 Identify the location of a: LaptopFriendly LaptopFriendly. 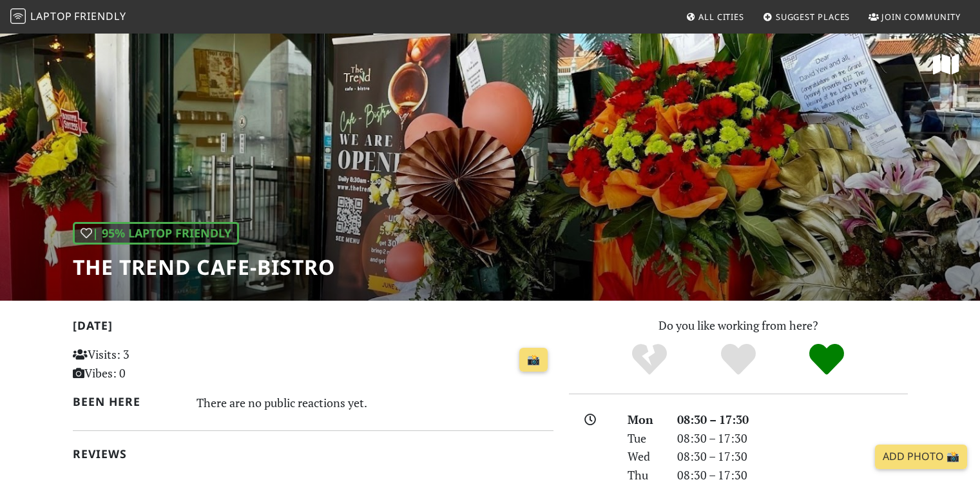
(68, 16).